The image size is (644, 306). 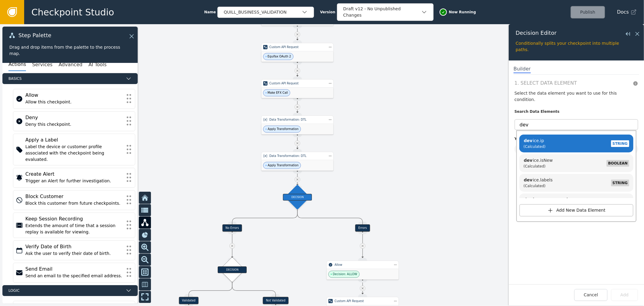 What do you see at coordinates (70, 50) in the screenshot?
I see `div: Drag and drop items from the palette to the process map.` at bounding box center [70, 50].